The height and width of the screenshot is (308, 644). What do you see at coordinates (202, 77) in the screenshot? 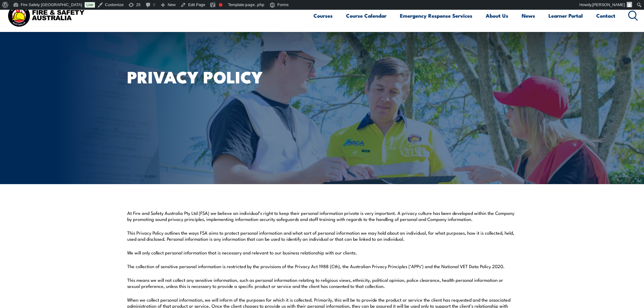
I see `h1: Privacy Policy` at bounding box center [202, 77].